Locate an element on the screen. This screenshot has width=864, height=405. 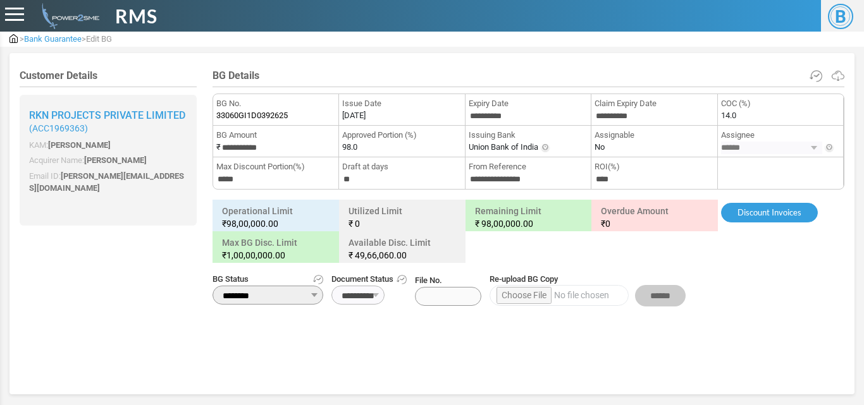
span: Expiry Date is located at coordinates (528, 104).